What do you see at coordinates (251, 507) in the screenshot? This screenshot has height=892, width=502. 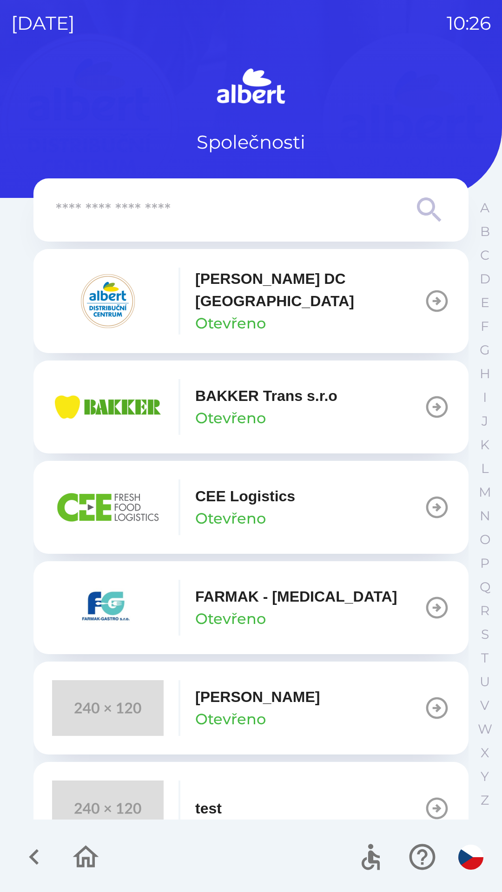 I see `button: CEE LogisticsOtevřeno` at bounding box center [251, 507].